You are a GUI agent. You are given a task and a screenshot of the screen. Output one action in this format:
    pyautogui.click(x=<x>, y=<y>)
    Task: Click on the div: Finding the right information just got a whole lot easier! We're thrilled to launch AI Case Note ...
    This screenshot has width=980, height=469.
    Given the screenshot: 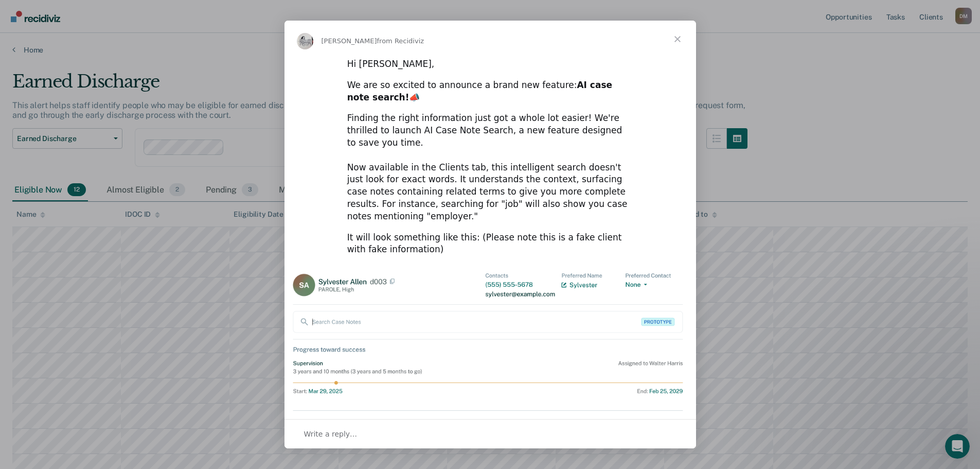 What is the action you would take?
    pyautogui.click(x=490, y=168)
    